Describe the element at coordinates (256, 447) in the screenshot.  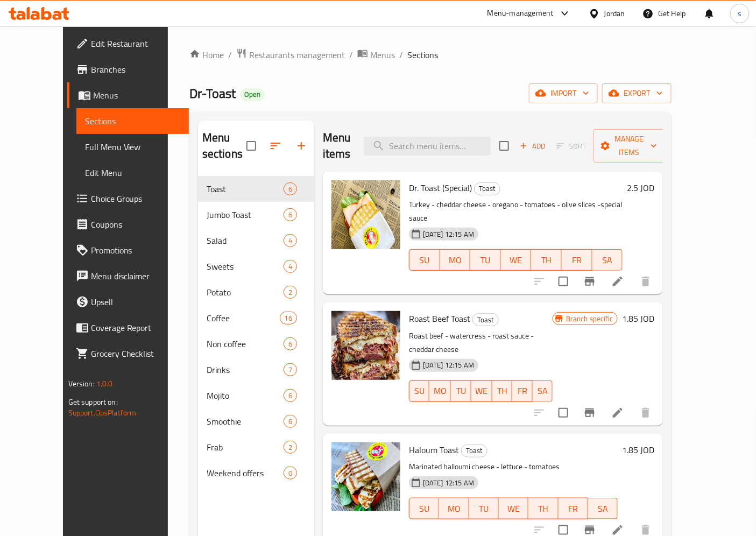
I see `div: Frab2` at that location.